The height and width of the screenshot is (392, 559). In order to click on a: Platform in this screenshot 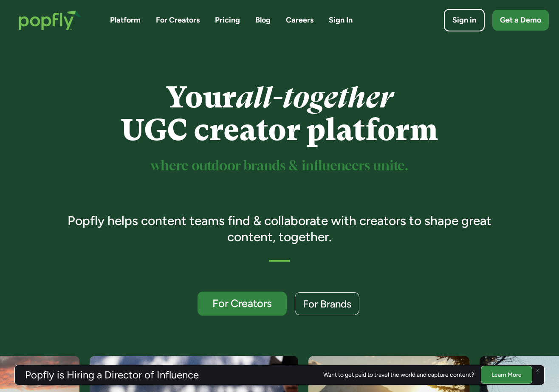, I will do `click(125, 20)`.